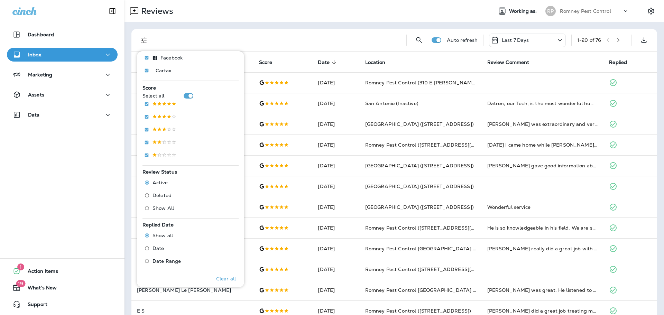 The image size is (664, 315). What do you see at coordinates (112, 11) in the screenshot?
I see `button: Collapse Sidebar` at bounding box center [112, 11].